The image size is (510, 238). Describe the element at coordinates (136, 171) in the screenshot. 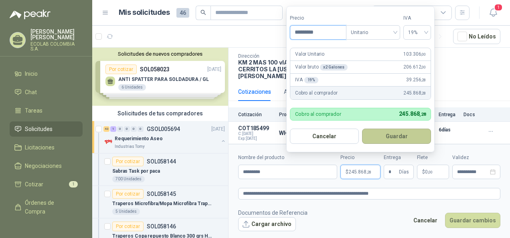

I see `p: Sabras Task por paca` at that location.